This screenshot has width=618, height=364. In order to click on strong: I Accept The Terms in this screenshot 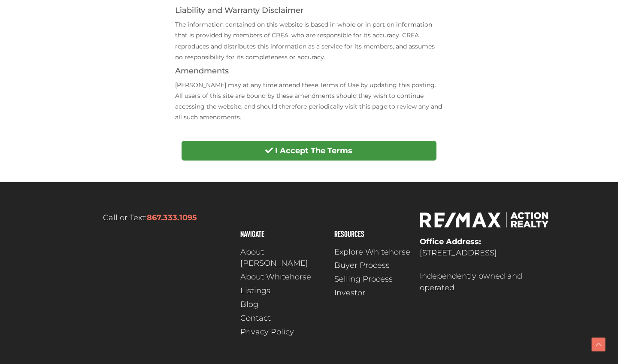, I will do `click(313, 150)`.